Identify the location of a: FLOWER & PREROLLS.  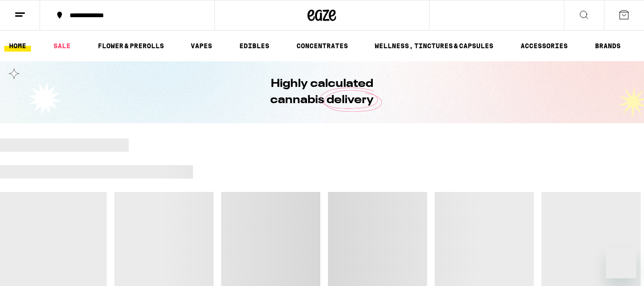
(131, 46).